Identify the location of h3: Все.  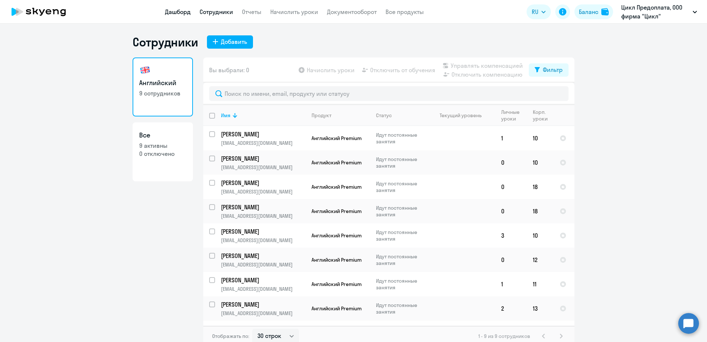
(163, 135).